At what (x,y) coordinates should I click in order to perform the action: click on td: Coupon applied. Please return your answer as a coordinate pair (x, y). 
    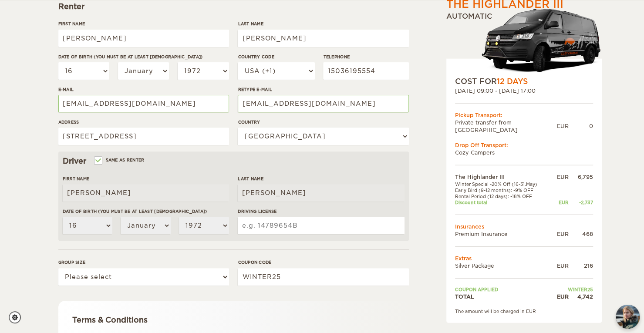
    Looking at the image, I should click on (503, 289).